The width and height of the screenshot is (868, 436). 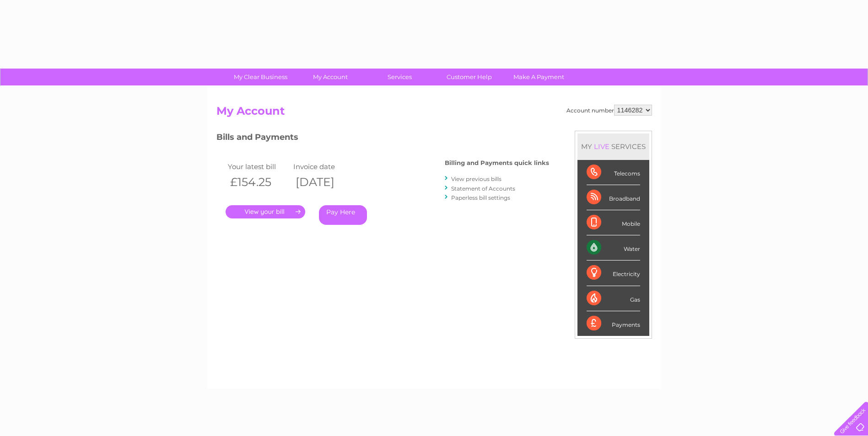 What do you see at coordinates (483, 188) in the screenshot?
I see `a: Statement of Accounts` at bounding box center [483, 188].